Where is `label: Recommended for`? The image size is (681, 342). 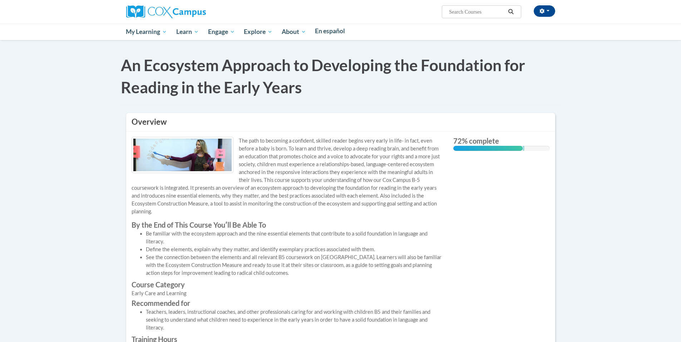 label: Recommended for is located at coordinates (287, 303).